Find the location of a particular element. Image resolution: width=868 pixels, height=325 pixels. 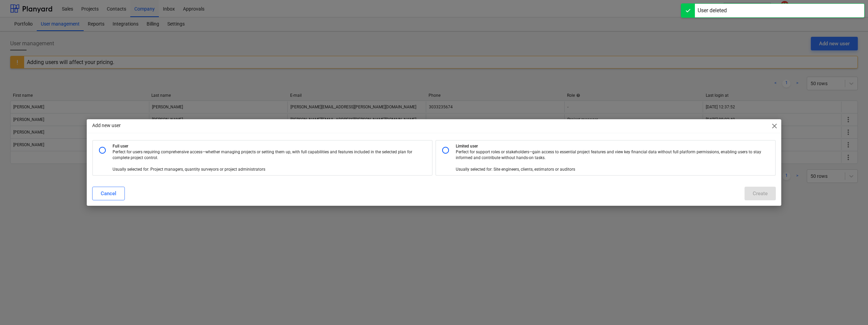

div: Limited userPerfect for support roles or stakeholders—gain access to essential project features a... is located at coordinates (605, 158).